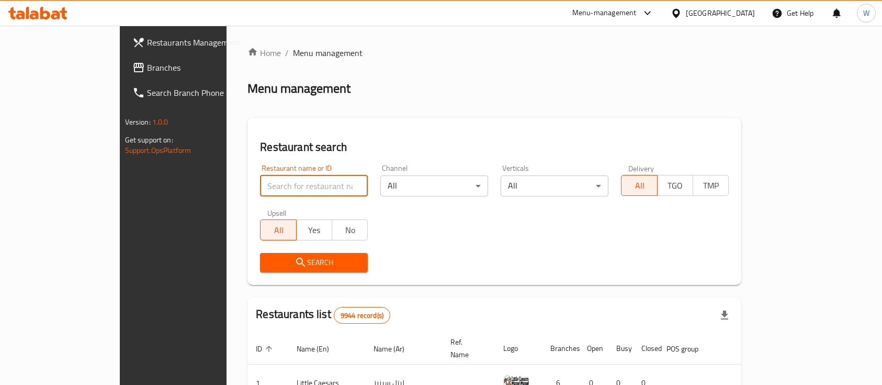 The height and width of the screenshot is (385, 882). I want to click on span: No, so click(350, 230).